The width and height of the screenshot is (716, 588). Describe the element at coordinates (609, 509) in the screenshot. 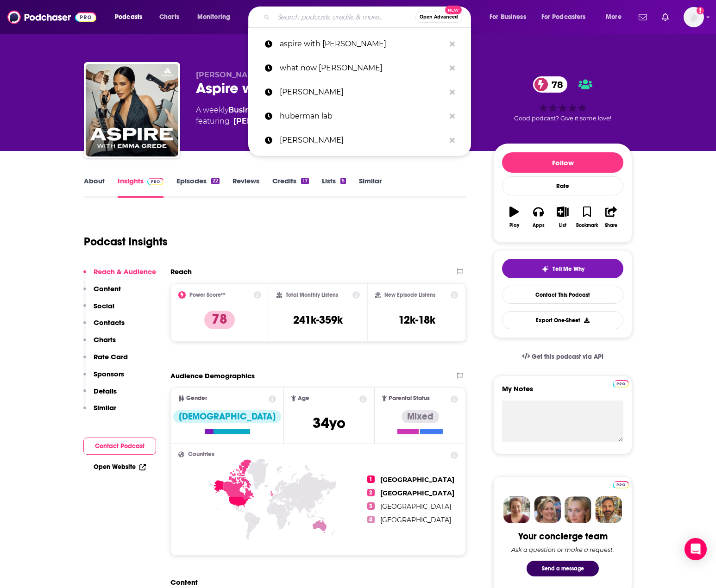

I see `img: Jon Profile` at that location.